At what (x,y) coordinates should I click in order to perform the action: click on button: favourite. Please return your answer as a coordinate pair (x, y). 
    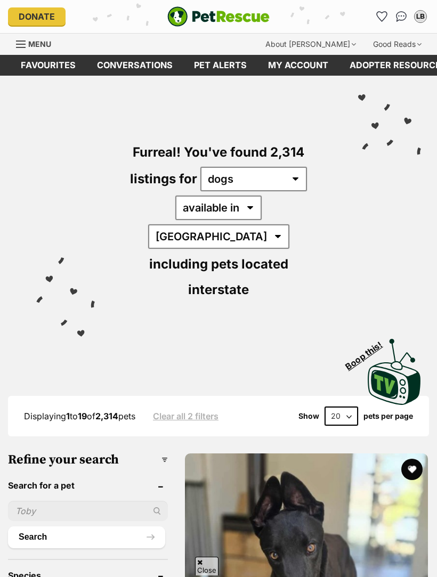
    Looking at the image, I should click on (412, 470).